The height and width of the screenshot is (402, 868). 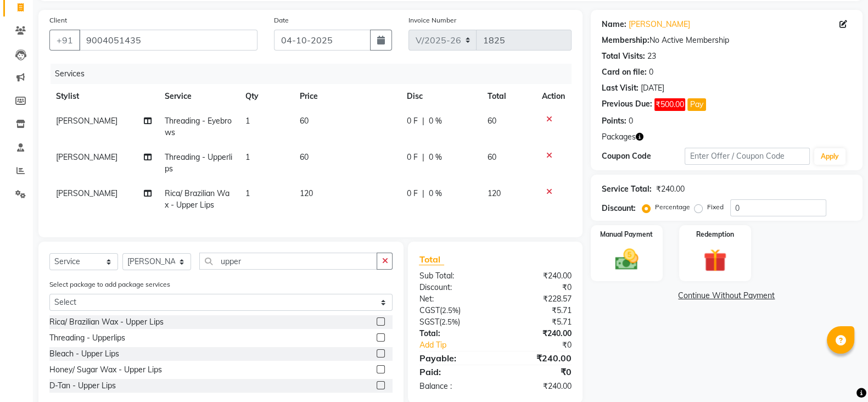 I want to click on label: Percentage, so click(x=672, y=207).